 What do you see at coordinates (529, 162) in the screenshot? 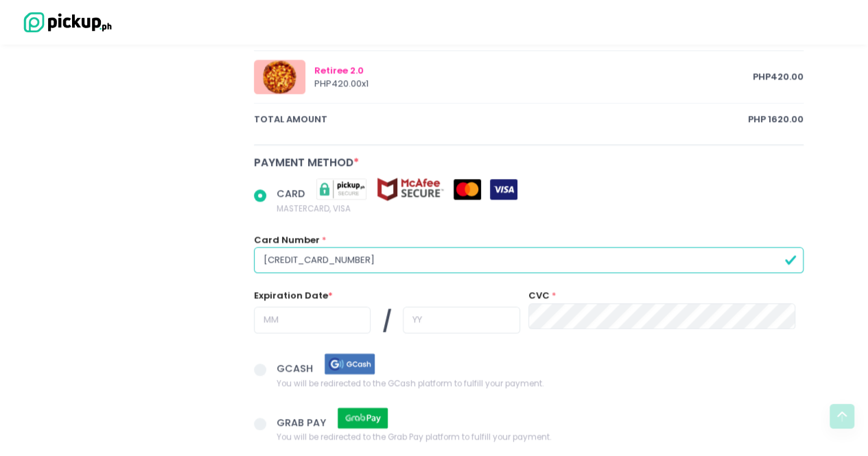
I see `div: Payment Method` at bounding box center [529, 162].